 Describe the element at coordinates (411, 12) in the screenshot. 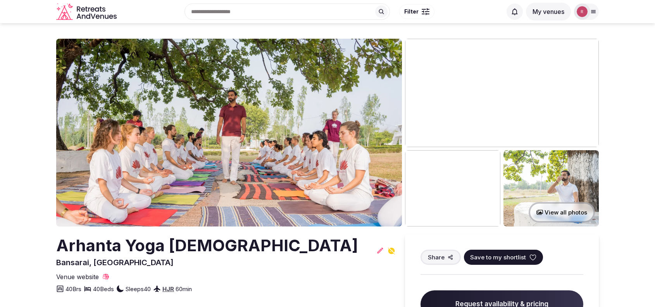

I see `span: Filter` at that location.